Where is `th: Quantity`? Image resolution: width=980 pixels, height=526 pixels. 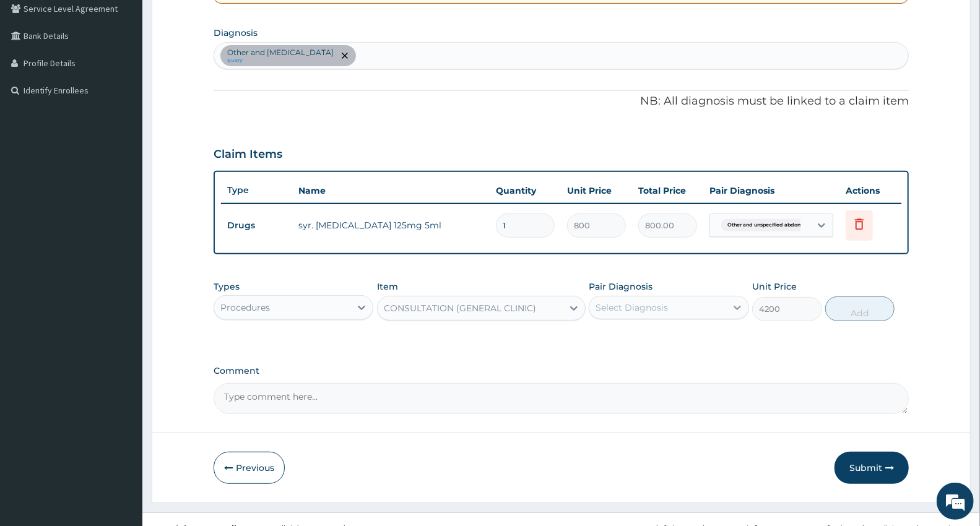 th: Quantity is located at coordinates (525, 190).